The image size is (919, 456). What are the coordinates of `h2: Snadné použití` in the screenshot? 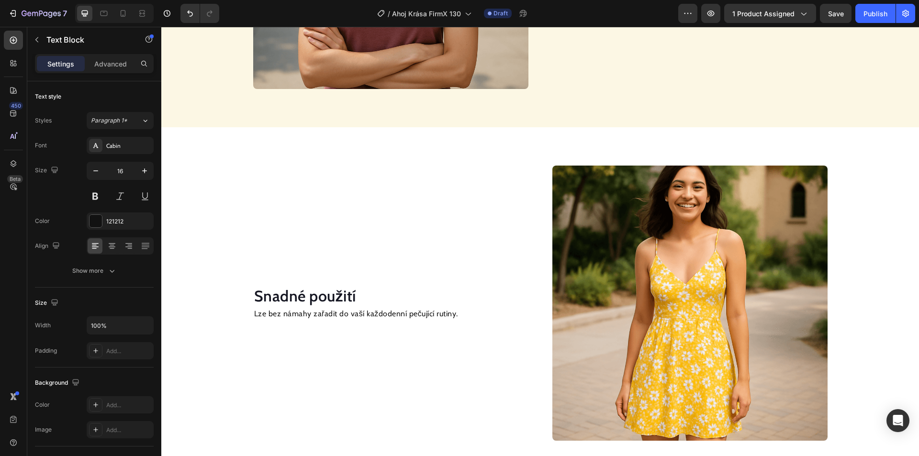 It's located at (229, 270).